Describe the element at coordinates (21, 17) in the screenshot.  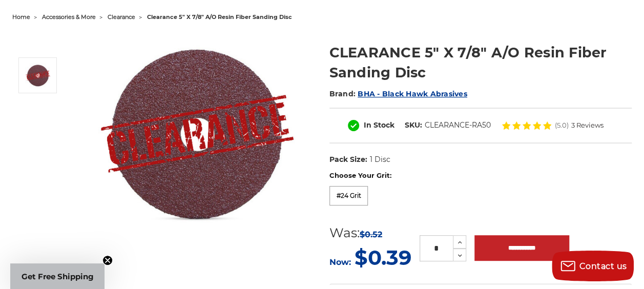
I see `span: home` at that location.